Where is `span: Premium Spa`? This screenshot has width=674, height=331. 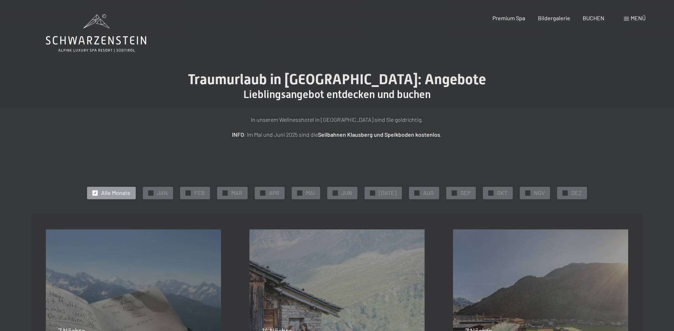
span: Premium Spa is located at coordinates (509, 18).